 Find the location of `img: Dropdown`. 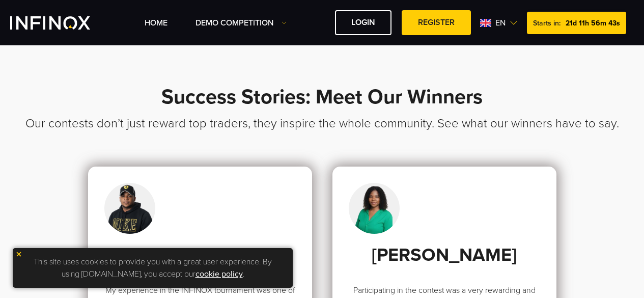

img: Dropdown is located at coordinates (285, 23).